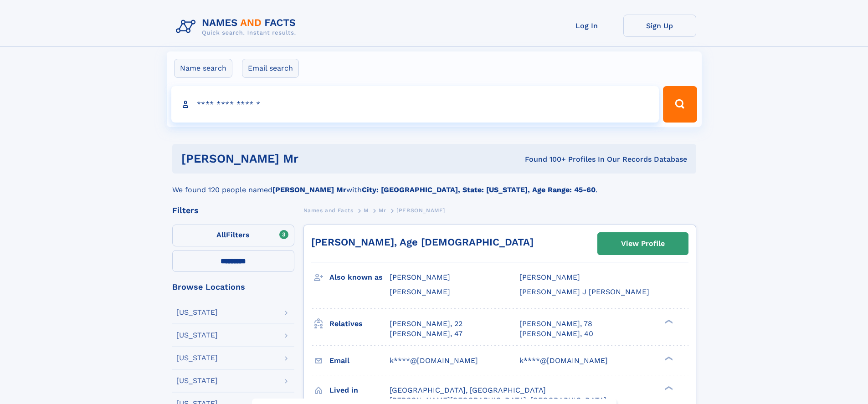  I want to click on a: View Profile, so click(643, 244).